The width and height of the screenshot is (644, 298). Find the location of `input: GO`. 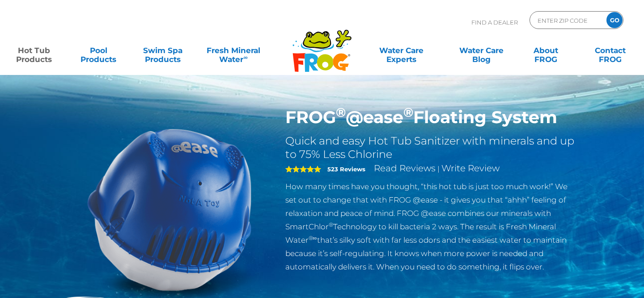

input: GO is located at coordinates (614, 20).